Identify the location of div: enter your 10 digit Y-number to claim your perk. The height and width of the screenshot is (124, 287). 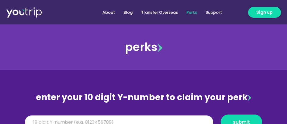
(144, 97).